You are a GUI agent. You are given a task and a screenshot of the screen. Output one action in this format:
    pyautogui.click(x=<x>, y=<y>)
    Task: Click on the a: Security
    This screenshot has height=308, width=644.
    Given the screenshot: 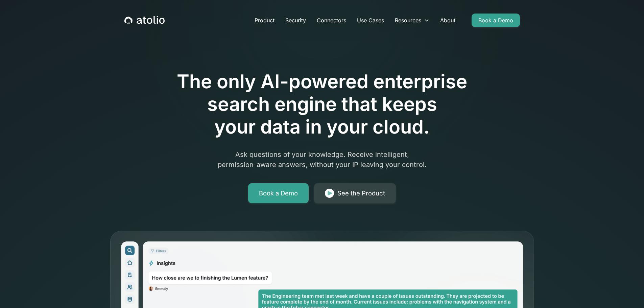 What is the action you would take?
    pyautogui.click(x=295, y=20)
    